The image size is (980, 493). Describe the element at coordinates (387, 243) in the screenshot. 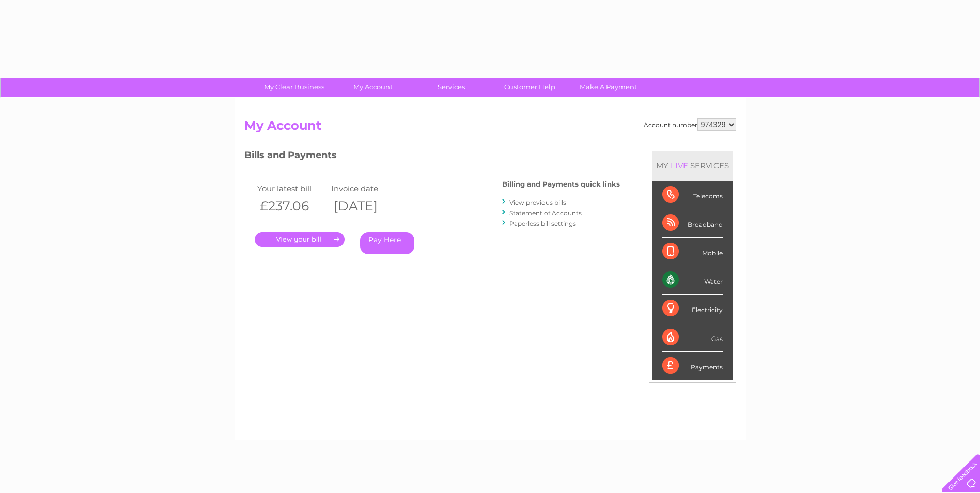

I see `a: Pay Here` at that location.